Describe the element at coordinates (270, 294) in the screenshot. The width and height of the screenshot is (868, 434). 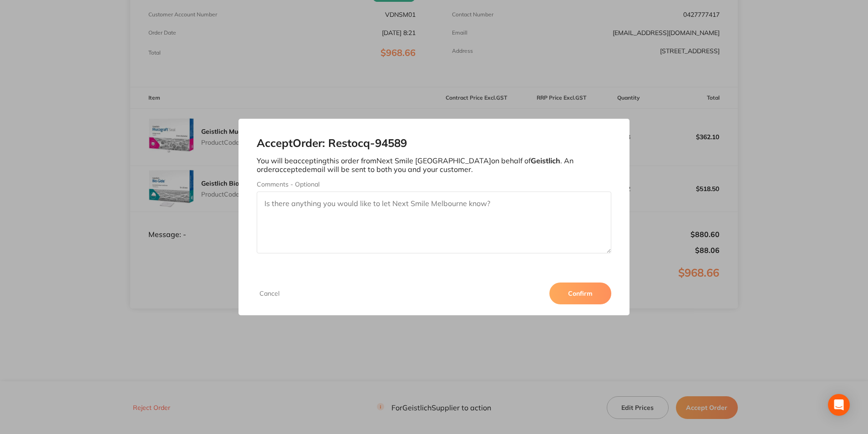
I see `button: Cancel` at that location.